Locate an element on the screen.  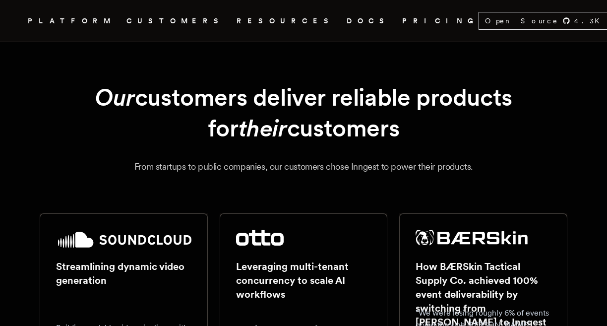
img: SoundCloud is located at coordinates (123, 239).